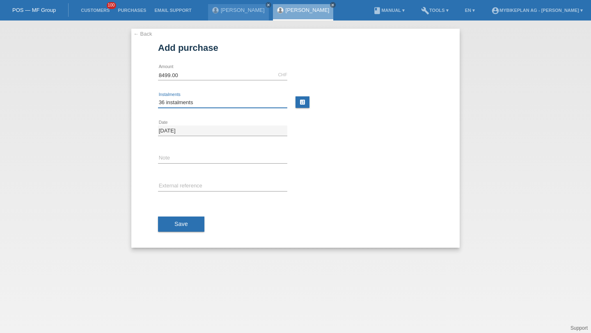 The width and height of the screenshot is (591, 333). Describe the element at coordinates (173, 10) in the screenshot. I see `a: Email Support` at that location.